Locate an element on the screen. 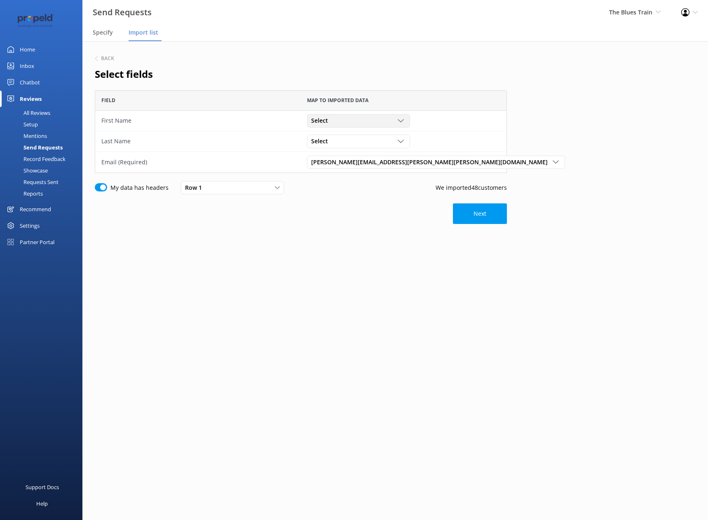  a: Showcase is located at coordinates (44, 171).